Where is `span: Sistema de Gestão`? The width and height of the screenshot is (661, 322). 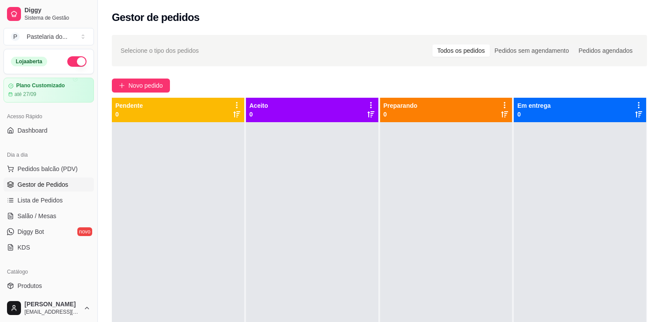
span: Sistema de Gestão is located at coordinates (57, 18).